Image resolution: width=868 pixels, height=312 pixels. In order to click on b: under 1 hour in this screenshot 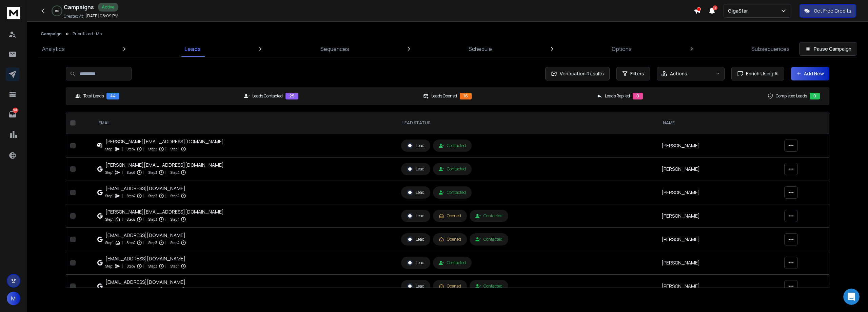, I will do `click(34, 36)`.